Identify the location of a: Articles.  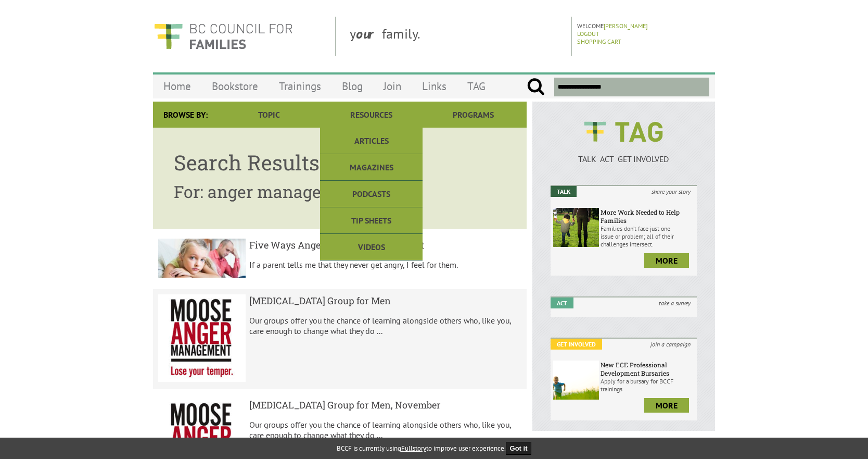
(371, 141).